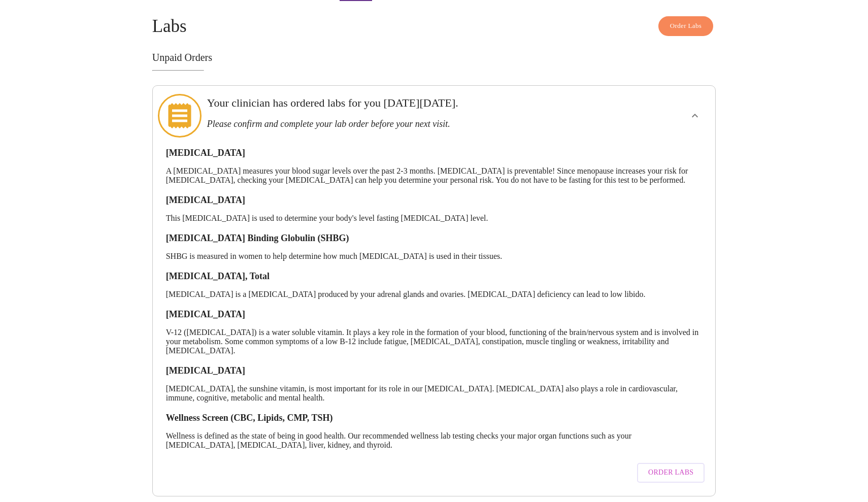 The image size is (868, 502). I want to click on h3: Wellness Screen (CBC, Lipids, CMP, TSH), so click(434, 418).